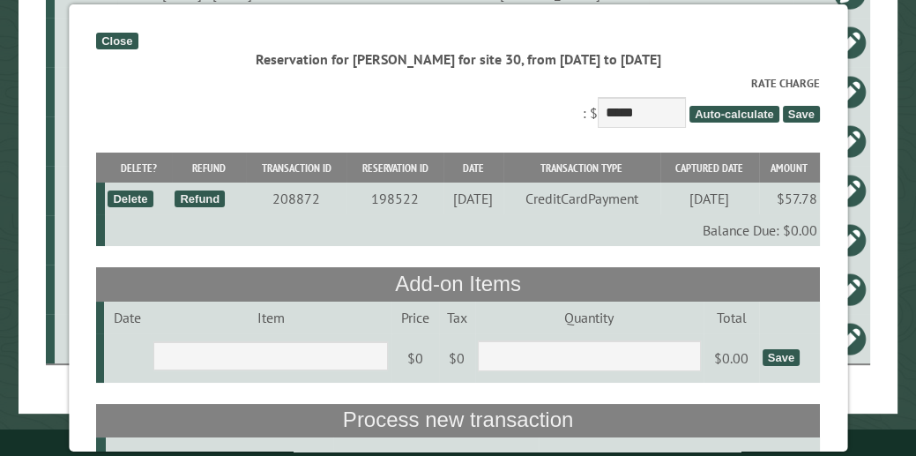  Describe the element at coordinates (458, 284) in the screenshot. I see `th: Add-on Items` at that location.